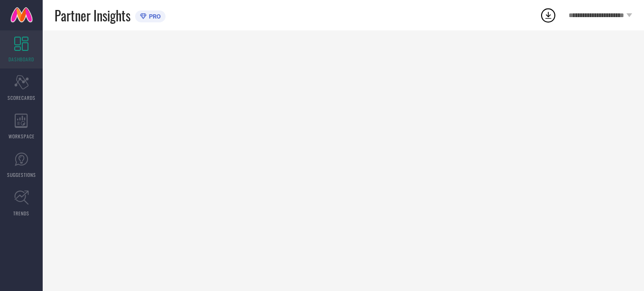 This screenshot has height=291, width=644. Describe the element at coordinates (549, 15) in the screenshot. I see `div: Open download list` at that location.